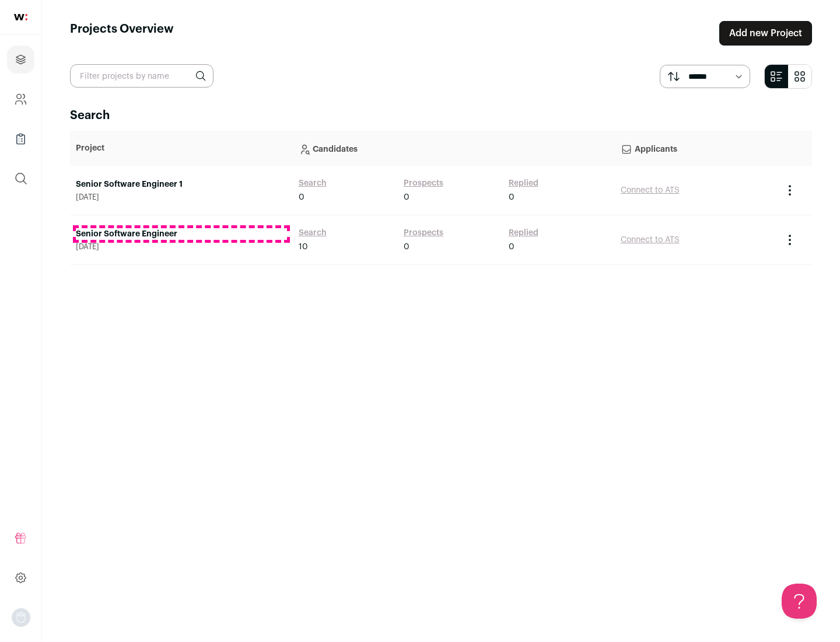 The width and height of the screenshot is (840, 642). Describe the element at coordinates (181, 148) in the screenshot. I see `p: Project` at that location.